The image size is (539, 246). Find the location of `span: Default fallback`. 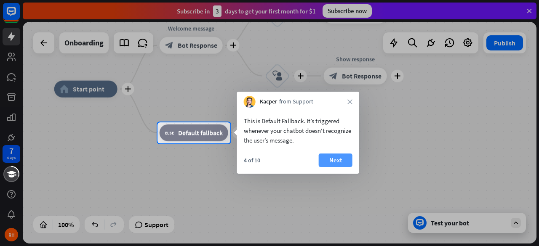

span: Default fallback is located at coordinates (200, 133).